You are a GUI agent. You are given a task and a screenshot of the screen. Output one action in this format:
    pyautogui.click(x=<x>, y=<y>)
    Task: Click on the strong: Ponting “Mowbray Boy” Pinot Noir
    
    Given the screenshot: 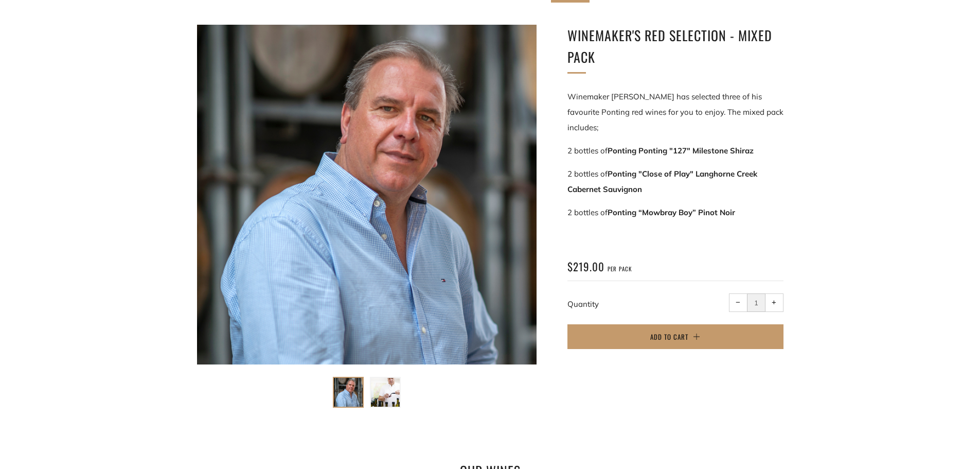 What is the action you would take?
    pyautogui.click(x=671, y=212)
    